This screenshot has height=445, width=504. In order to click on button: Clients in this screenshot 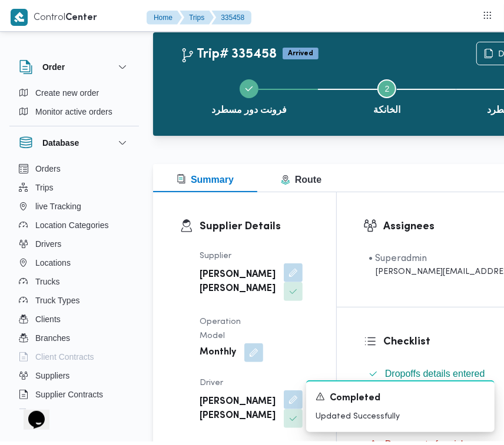, I will do `click(74, 316)`.